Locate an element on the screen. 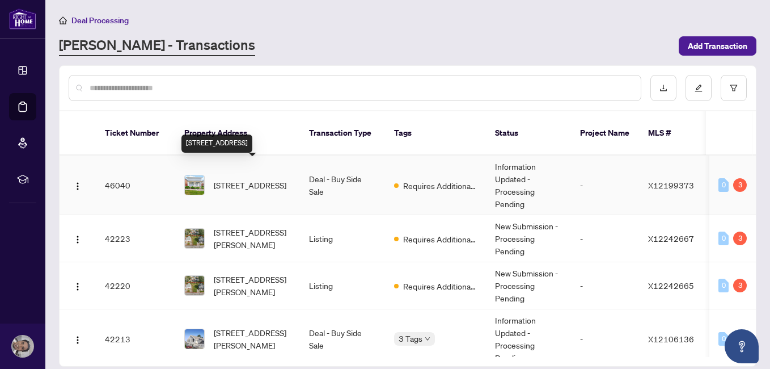 The width and height of the screenshot is (770, 369). button: download is located at coordinates (663, 88).